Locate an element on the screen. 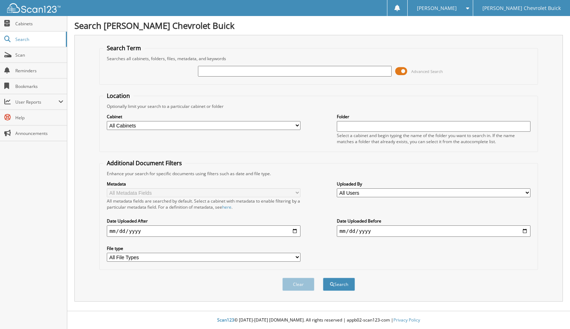 The height and width of the screenshot is (329, 570). label: Metadata is located at coordinates (204, 184).